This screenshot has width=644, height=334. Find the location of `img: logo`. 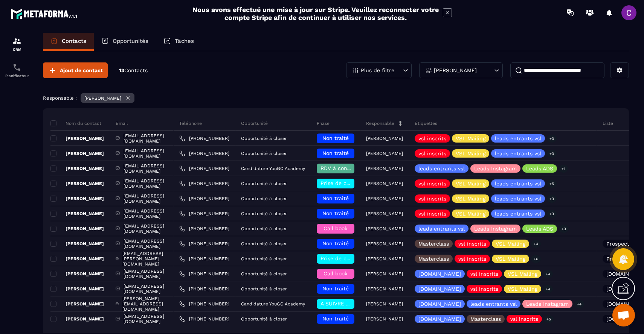

img: logo is located at coordinates (44, 13).